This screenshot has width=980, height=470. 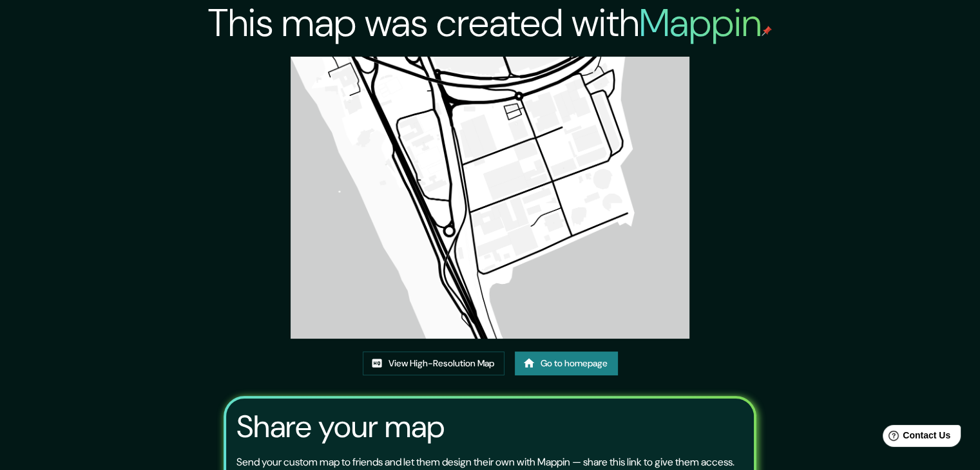 What do you see at coordinates (434, 363) in the screenshot?
I see `a: View High-Resolution Map` at bounding box center [434, 363].